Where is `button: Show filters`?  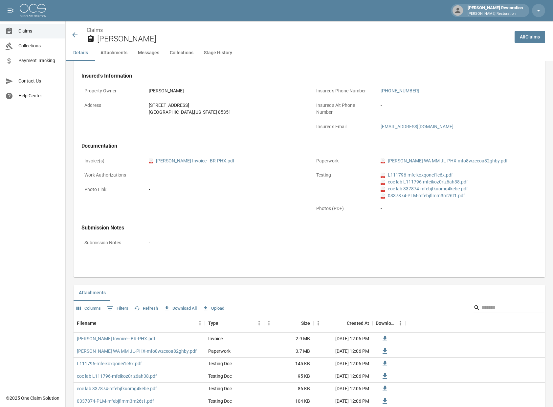
button: Show filters is located at coordinates (118, 308).